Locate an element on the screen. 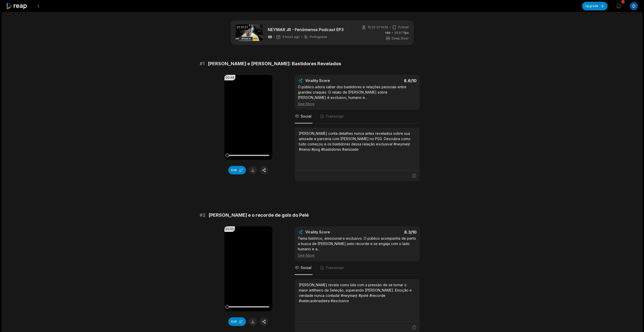 This screenshot has width=644, height=332. a: NEYMAR JR - Fenômenos Podcast EP3 is located at coordinates (306, 30).